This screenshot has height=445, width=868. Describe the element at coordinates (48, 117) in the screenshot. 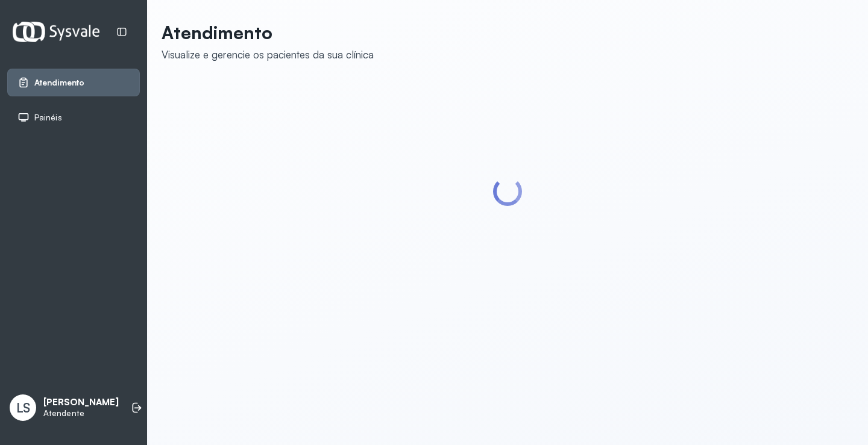

I see `span: Painéis` at that location.